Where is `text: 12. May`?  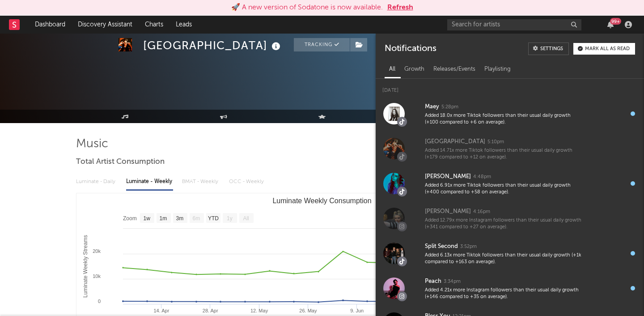 text: 12. May is located at coordinates (260, 311).